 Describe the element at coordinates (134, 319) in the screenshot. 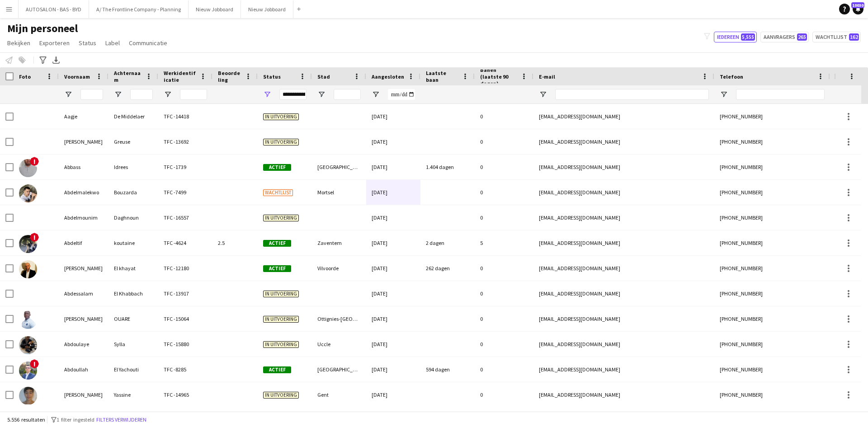

I see `div: OUARE` at that location.